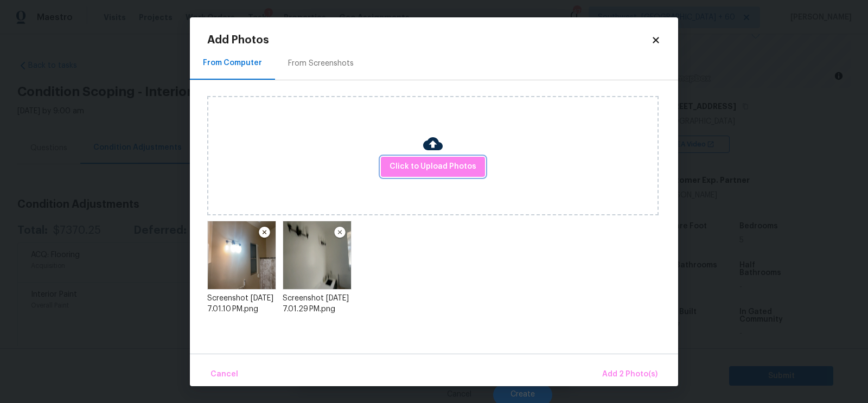  I want to click on span: Cancel, so click(224, 374).